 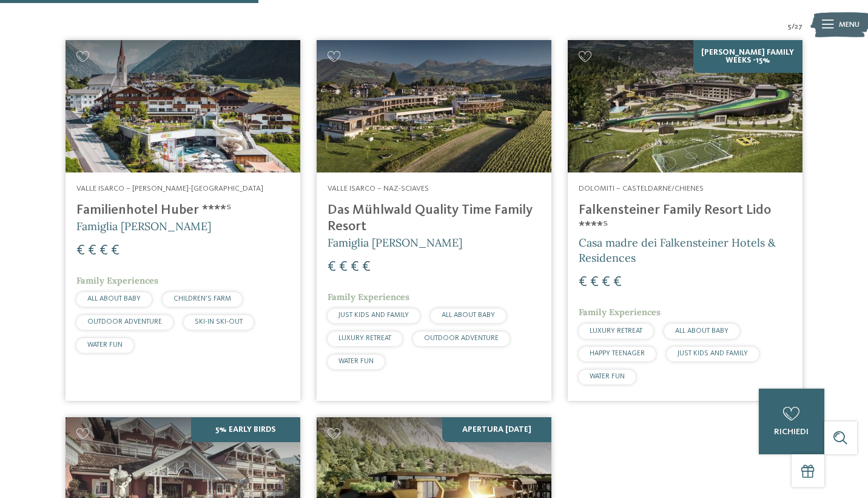 I want to click on span: 27, so click(x=798, y=27).